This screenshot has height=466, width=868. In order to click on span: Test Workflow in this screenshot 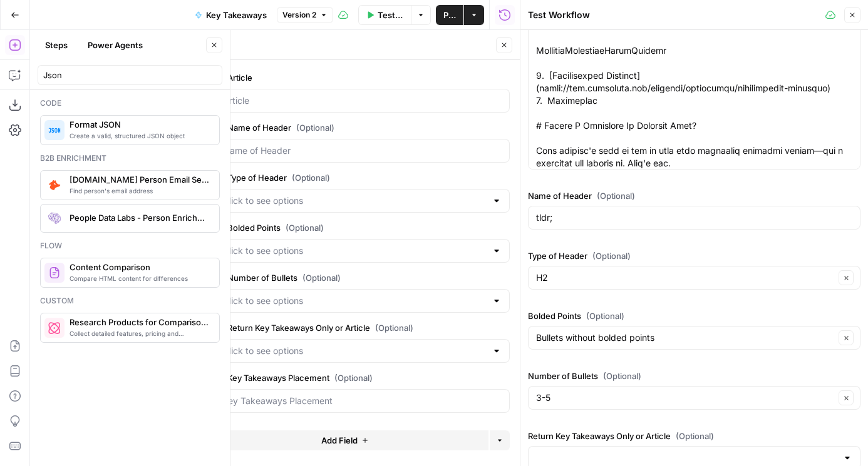, I will do `click(391, 15)`.